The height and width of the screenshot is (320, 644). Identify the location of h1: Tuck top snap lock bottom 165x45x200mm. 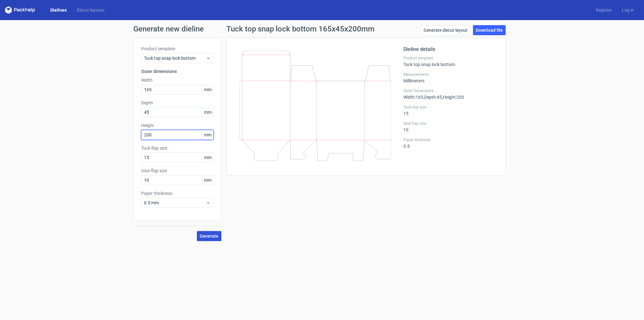
(300, 29).